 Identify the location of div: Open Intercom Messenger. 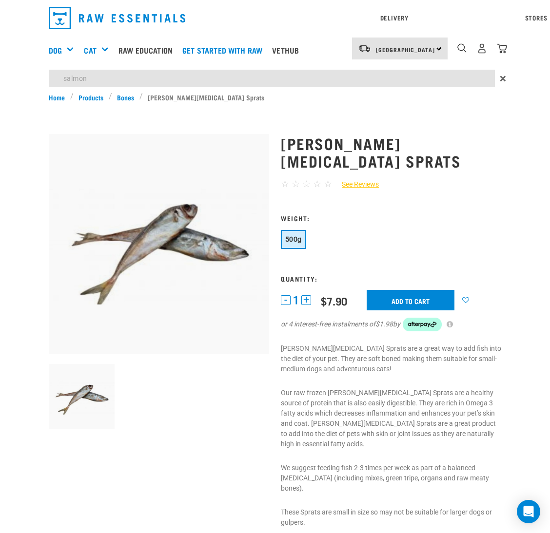
(528, 512).